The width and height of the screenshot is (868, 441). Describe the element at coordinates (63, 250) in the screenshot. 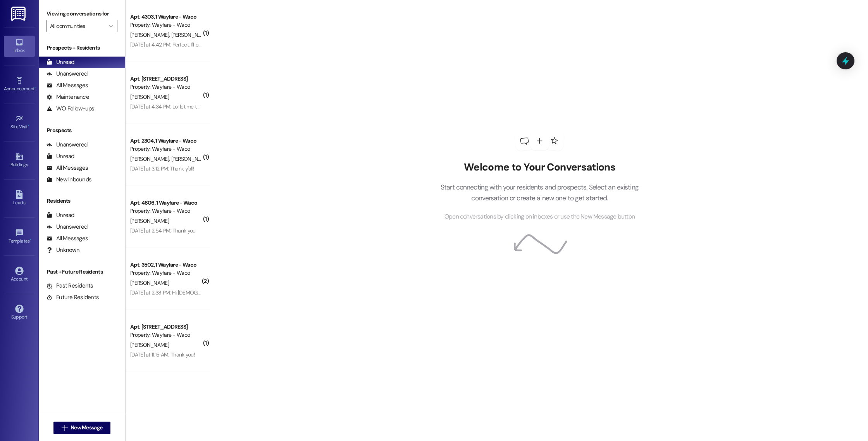

I see `div: Unknown` at that location.